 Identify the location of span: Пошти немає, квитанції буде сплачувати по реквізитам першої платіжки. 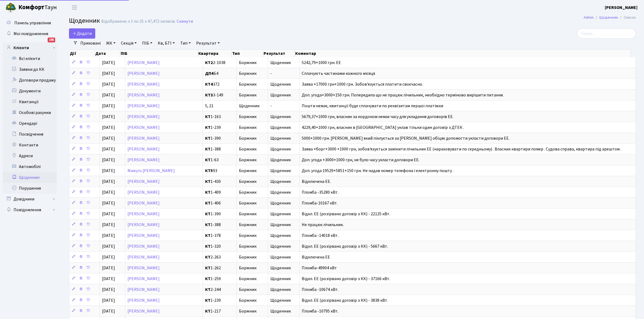
(373, 106).